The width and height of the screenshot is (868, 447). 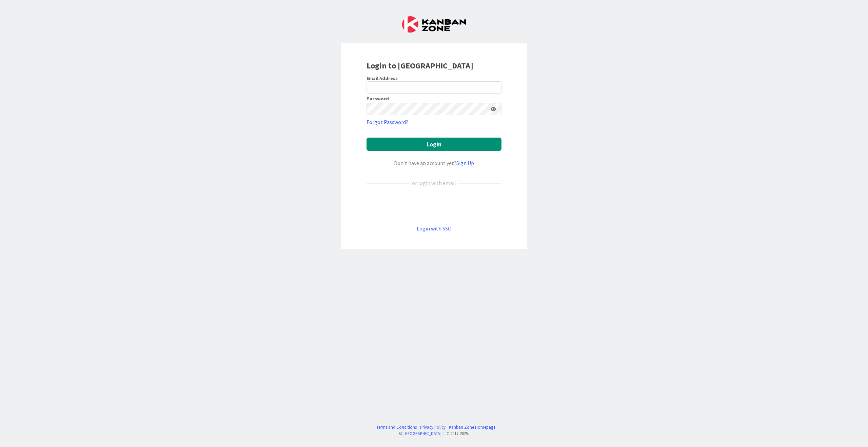 I want to click on a: Login with SSO, so click(x=434, y=229).